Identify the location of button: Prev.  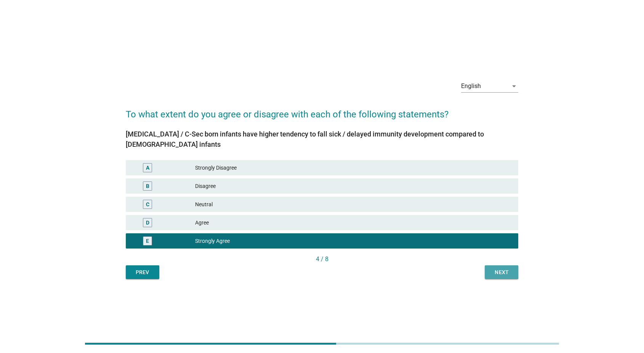
(143, 272).